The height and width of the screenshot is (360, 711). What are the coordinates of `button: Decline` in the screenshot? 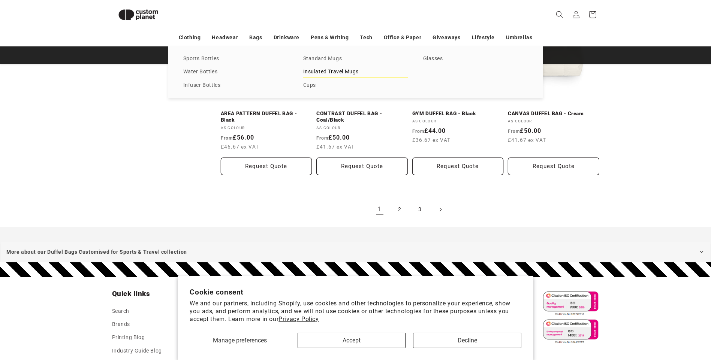 It's located at (467, 341).